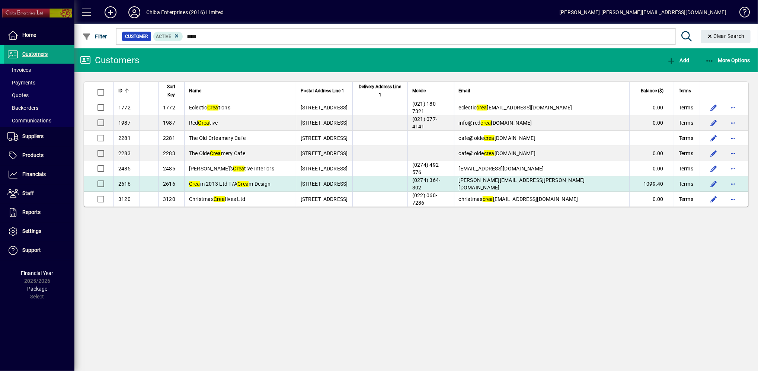 The width and height of the screenshot is (758, 371). I want to click on span: 2616, so click(124, 184).